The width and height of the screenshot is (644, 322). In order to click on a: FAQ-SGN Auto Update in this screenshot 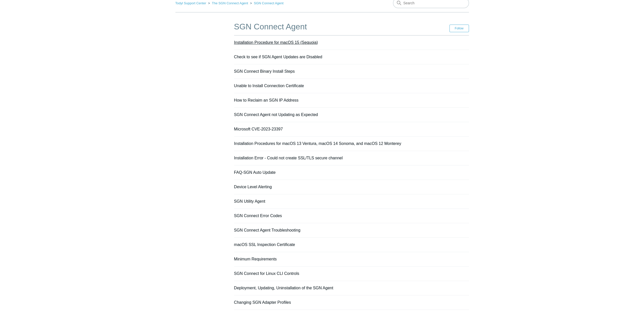, I will do `click(255, 172)`.